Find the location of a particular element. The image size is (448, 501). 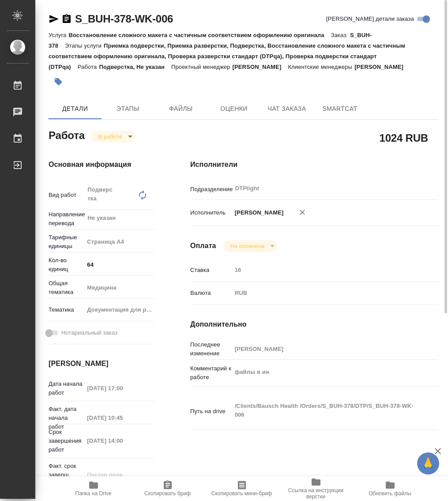

p: Подверстка, Не указан is located at coordinates (135, 67).